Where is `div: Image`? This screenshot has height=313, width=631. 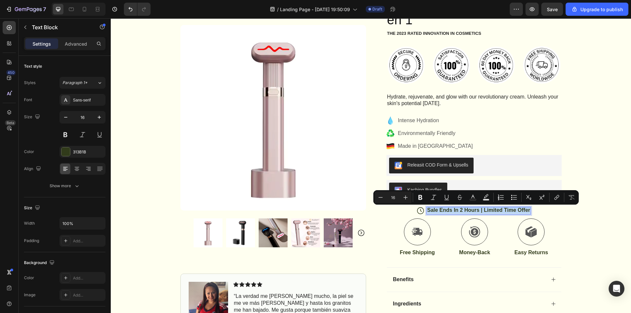 div: Image is located at coordinates (30, 295).